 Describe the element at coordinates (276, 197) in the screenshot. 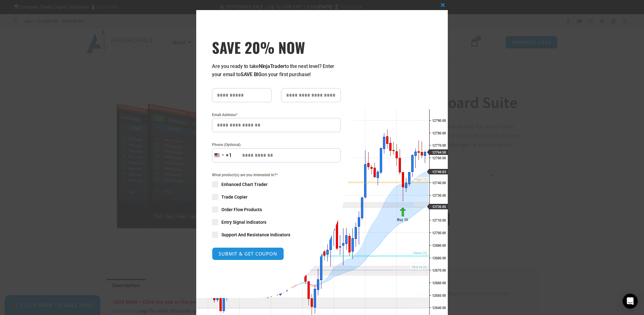

I see `label: Trade Copier` at that location.